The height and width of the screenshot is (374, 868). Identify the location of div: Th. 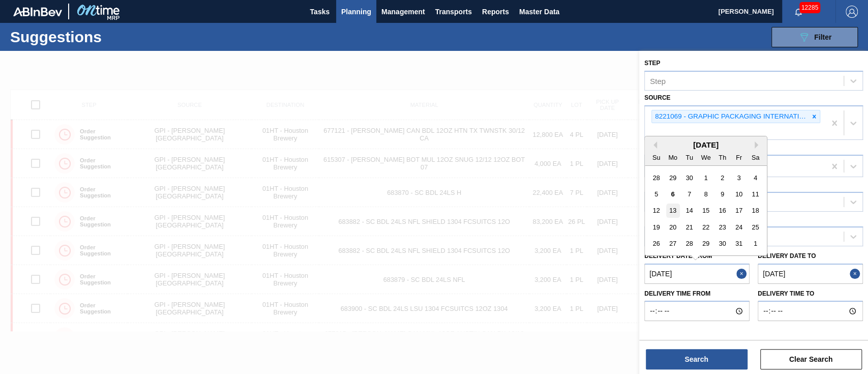
(722, 157).